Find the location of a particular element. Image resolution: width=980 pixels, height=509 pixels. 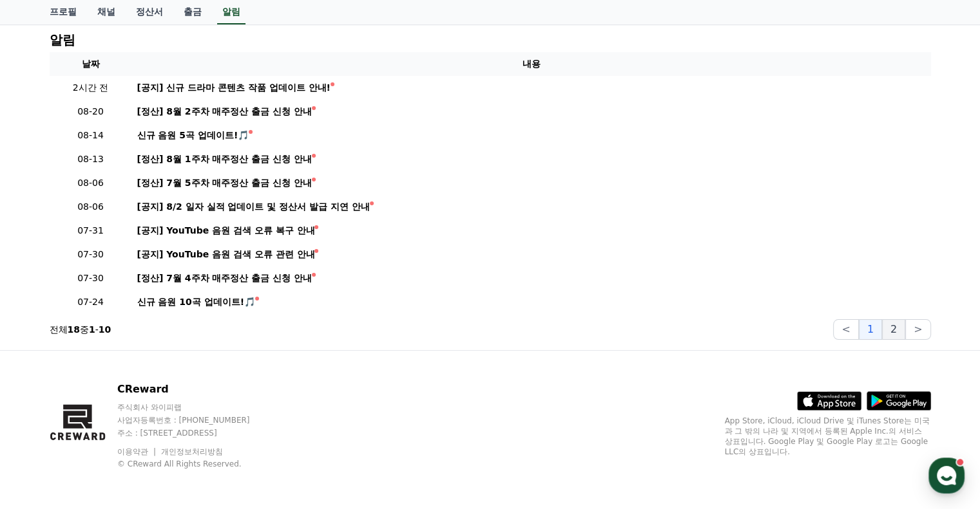

div: [공지] 8/2 일자 실적 업데이트 및 정산서 발급 지연 안내 is located at coordinates (253, 207).